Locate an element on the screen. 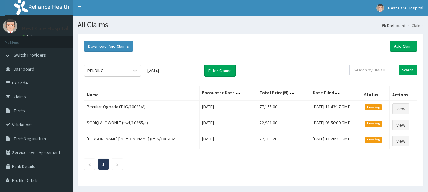  span: Claims is located at coordinates (20, 97).